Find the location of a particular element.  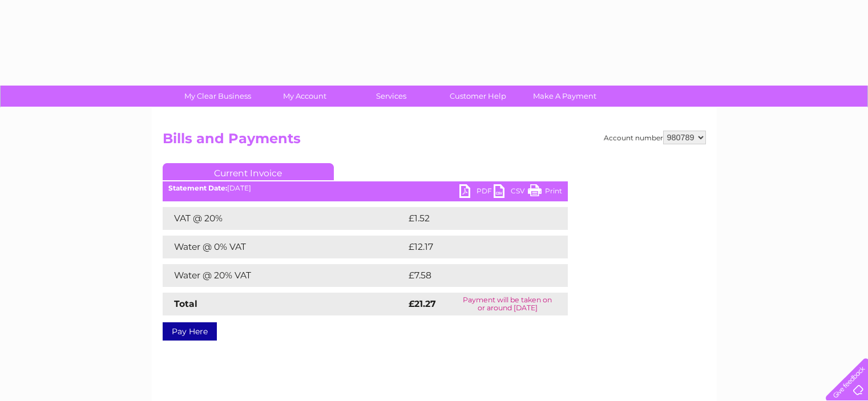

a: PDF is located at coordinates (477, 192).